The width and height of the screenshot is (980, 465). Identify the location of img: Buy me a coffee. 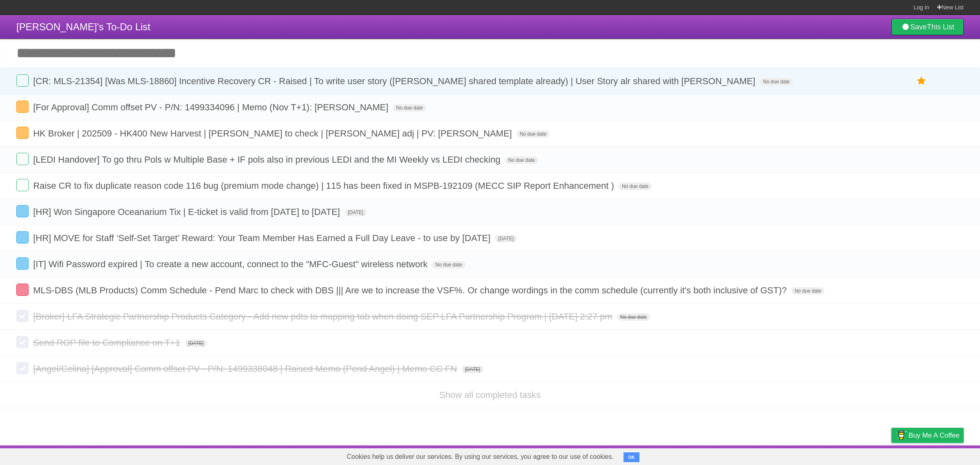
(901, 435).